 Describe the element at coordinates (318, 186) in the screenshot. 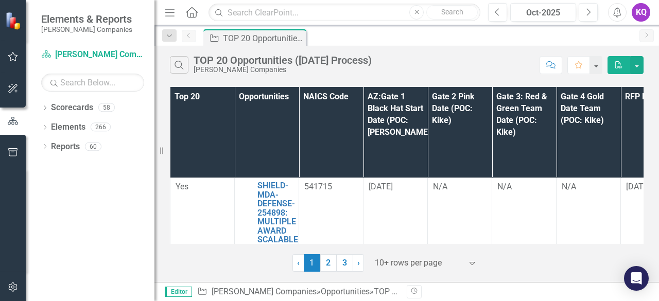

I see `span: 541715` at that location.